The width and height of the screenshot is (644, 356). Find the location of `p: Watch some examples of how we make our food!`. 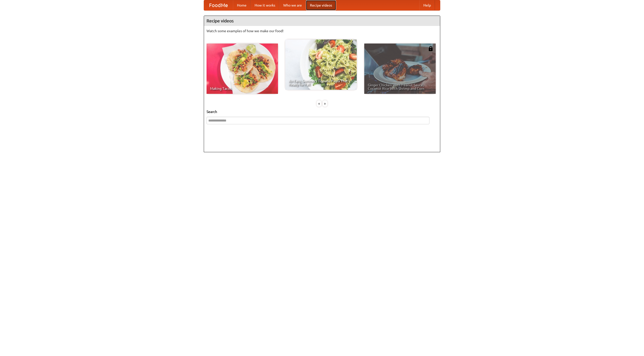

p: Watch some examples of how we make our food! is located at coordinates (322, 31).